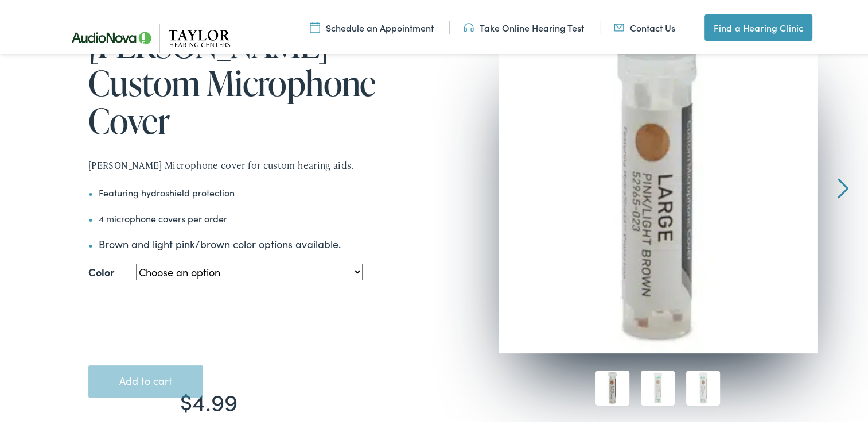  I want to click on picture: 52965-023-B, so click(658, 192).